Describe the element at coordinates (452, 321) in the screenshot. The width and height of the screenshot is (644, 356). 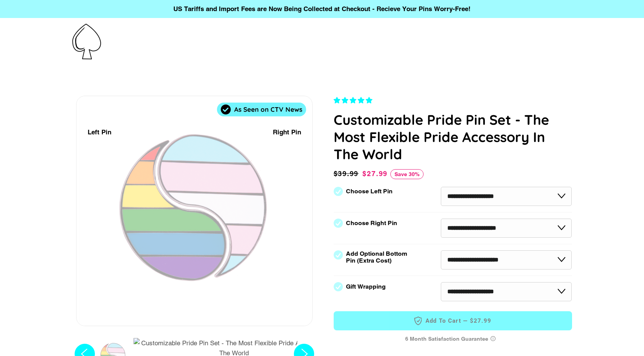
I see `button: Add to Cart —$27.99` at that location.